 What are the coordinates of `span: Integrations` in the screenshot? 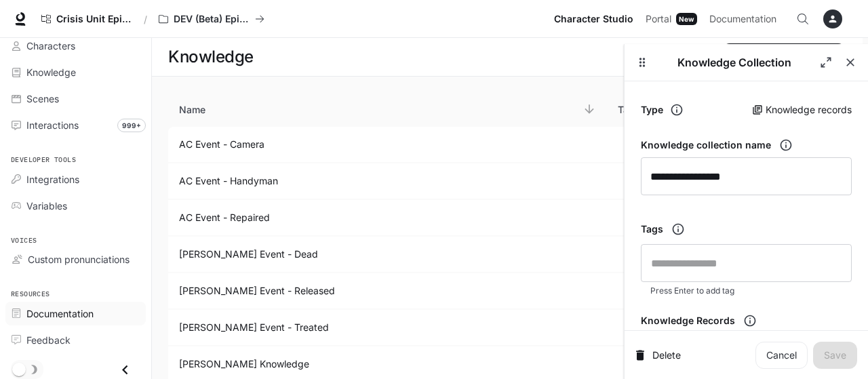 It's located at (53, 179).